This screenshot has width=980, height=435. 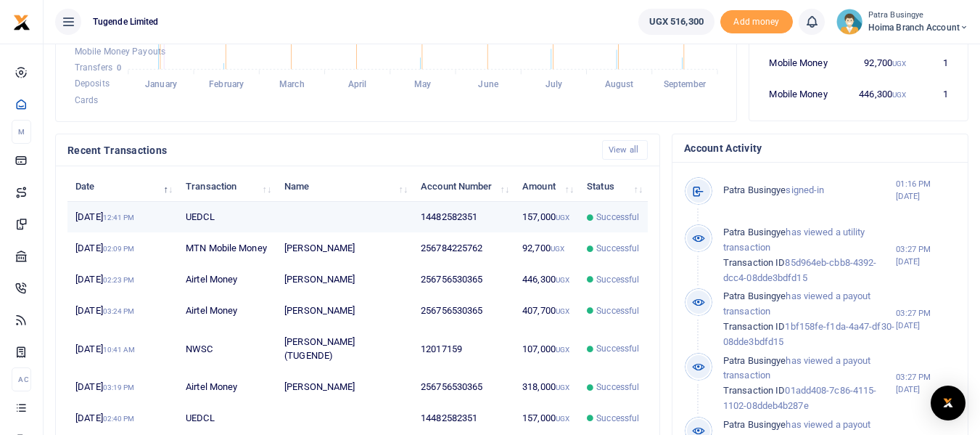 I want to click on span: Deposits, so click(x=92, y=84).